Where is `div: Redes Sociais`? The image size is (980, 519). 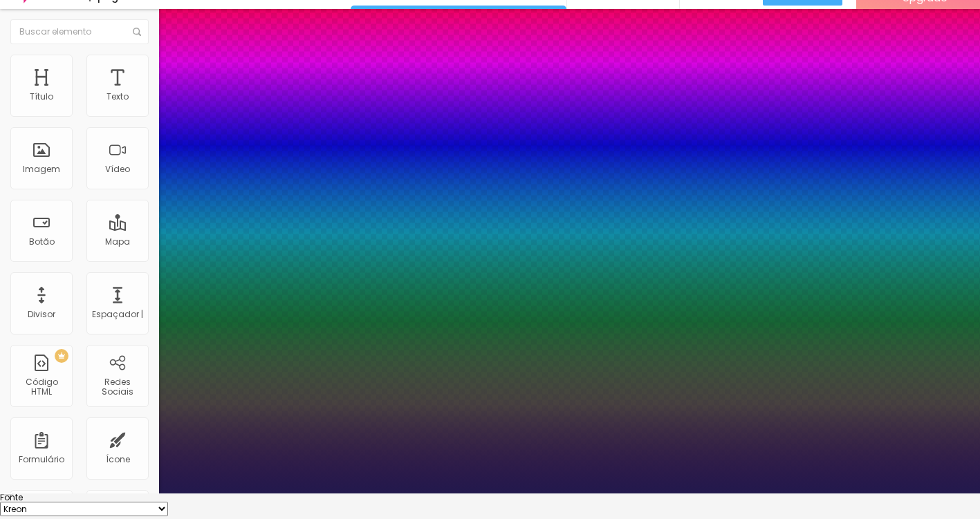 div: Redes Sociais is located at coordinates (117, 387).